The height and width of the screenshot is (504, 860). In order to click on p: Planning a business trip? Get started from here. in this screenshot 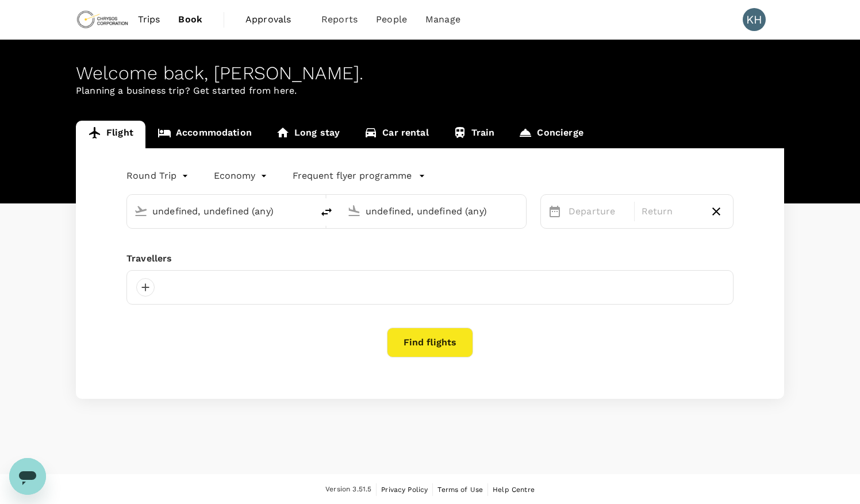, I will do `click(430, 91)`.